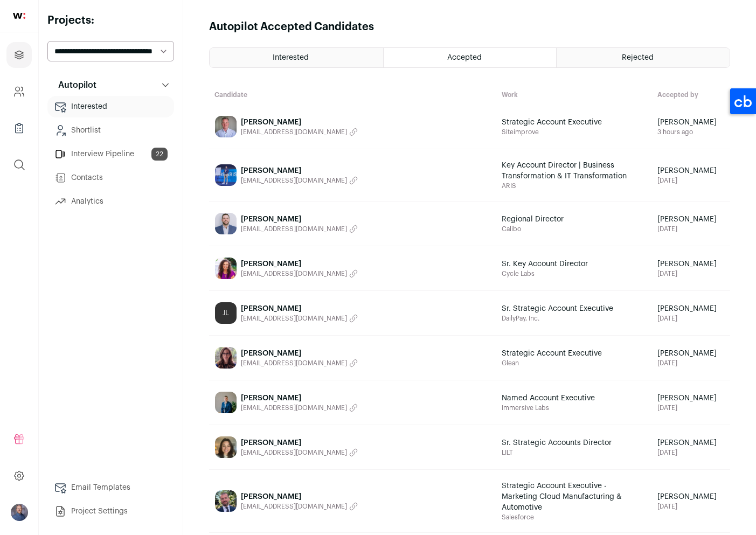 This screenshot has height=535, width=756. I want to click on a: Shortlist, so click(111, 131).